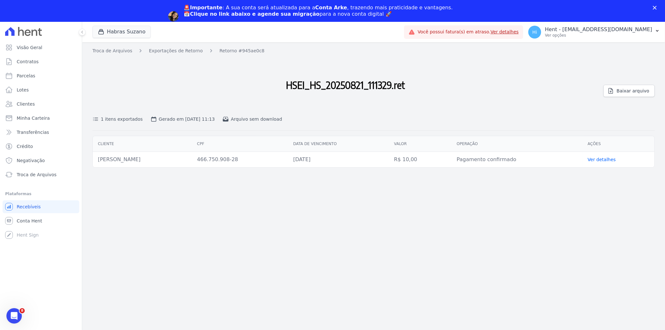 This screenshot has width=665, height=330. I want to click on a: Baixar arquivo, so click(629, 91).